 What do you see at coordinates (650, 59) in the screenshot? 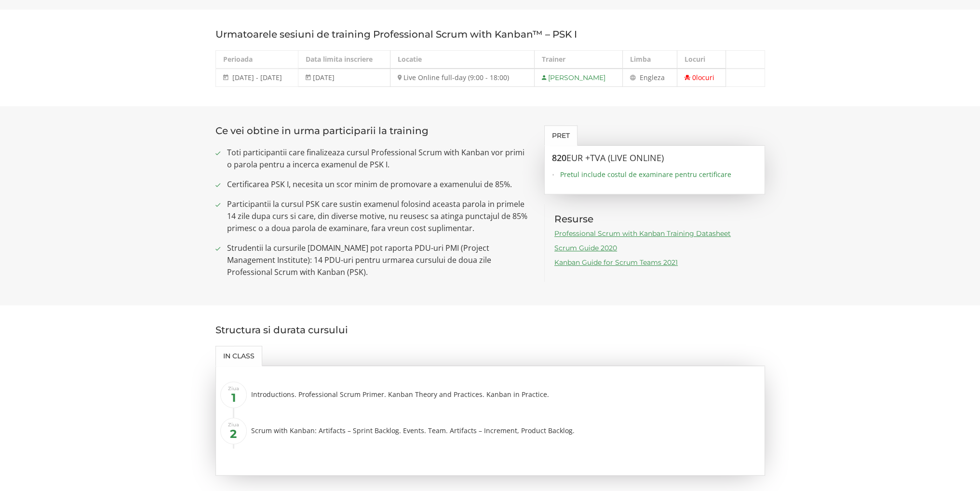
I see `th: Limba` at bounding box center [650, 59].